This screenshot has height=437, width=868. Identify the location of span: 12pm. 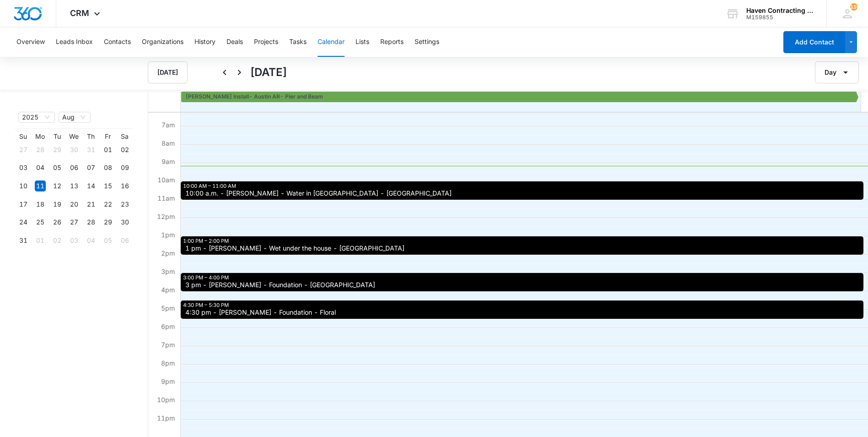
(166, 216).